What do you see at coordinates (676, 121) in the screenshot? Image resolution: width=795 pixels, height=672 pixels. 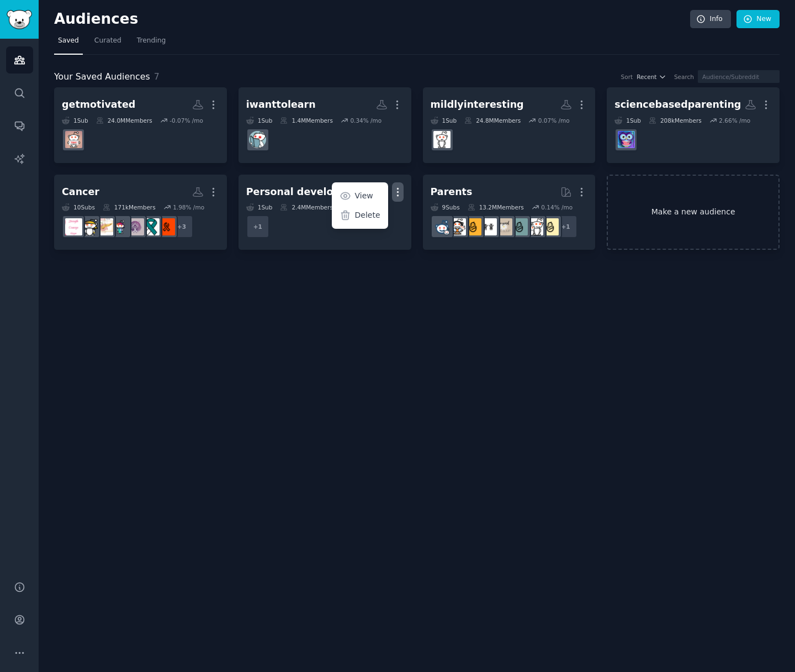 I see `div: 208k Members` at bounding box center [676, 121].